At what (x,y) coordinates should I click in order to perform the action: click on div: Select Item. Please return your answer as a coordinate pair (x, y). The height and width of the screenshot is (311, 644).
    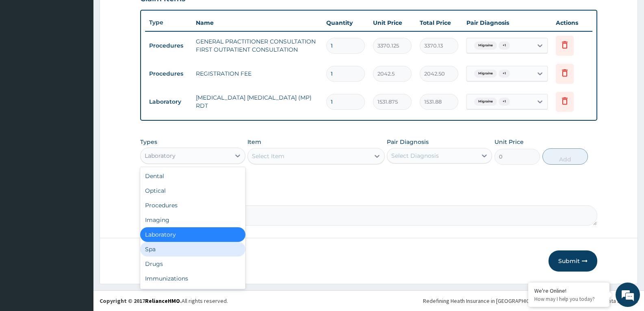
    Looking at the image, I should click on (268, 156).